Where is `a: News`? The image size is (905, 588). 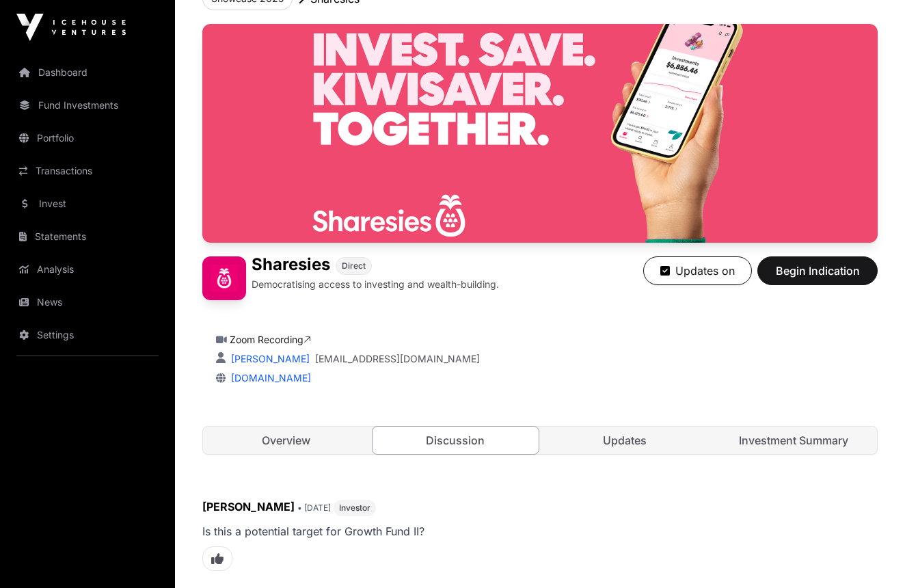
a: News is located at coordinates (88, 302).